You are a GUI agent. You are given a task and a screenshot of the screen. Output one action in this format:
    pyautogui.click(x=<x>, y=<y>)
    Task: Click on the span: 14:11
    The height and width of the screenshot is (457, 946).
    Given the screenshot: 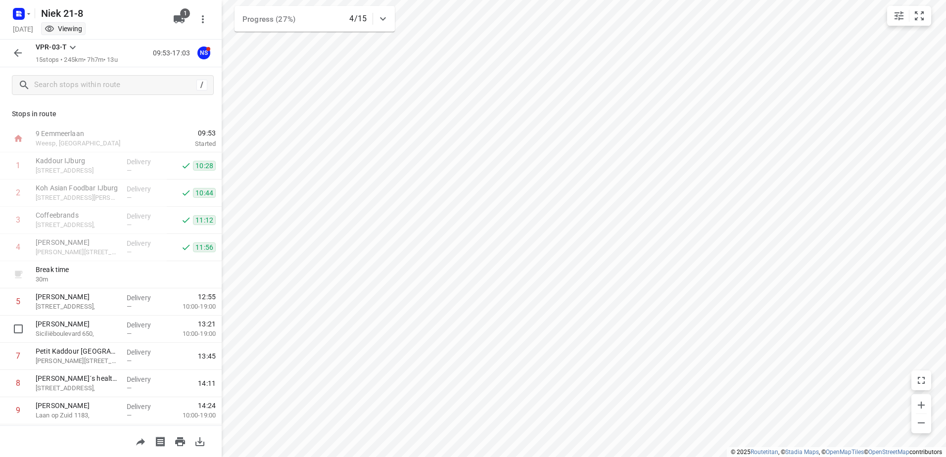 What is the action you would take?
    pyautogui.click(x=207, y=383)
    